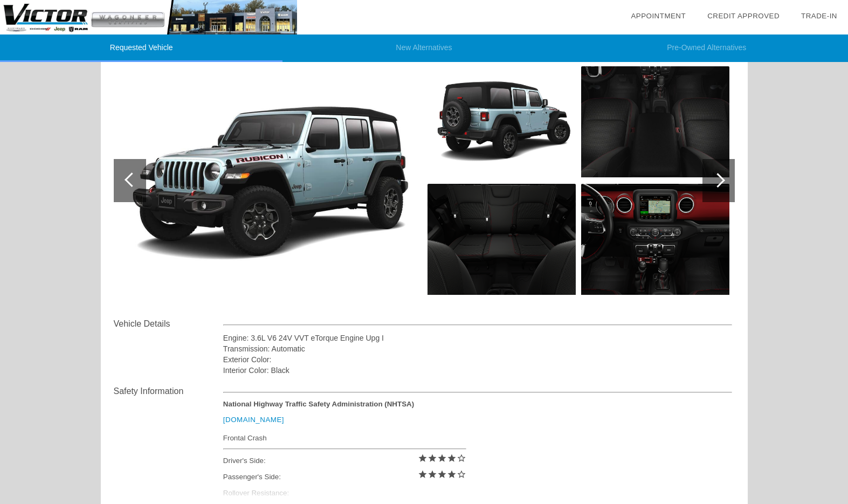 The height and width of the screenshot is (504, 848). I want to click on div: Vehicle Details, so click(168, 324).